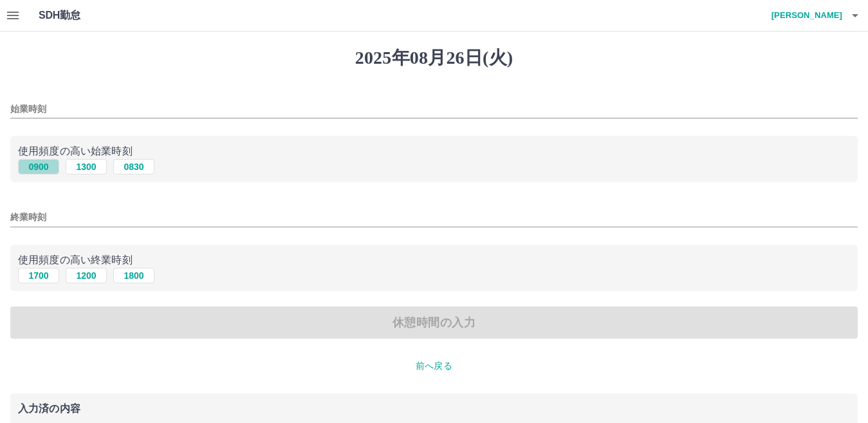 The height and width of the screenshot is (423, 868). Describe the element at coordinates (434, 151) in the screenshot. I see `p: 使用頻度の高い始業時刻` at that location.